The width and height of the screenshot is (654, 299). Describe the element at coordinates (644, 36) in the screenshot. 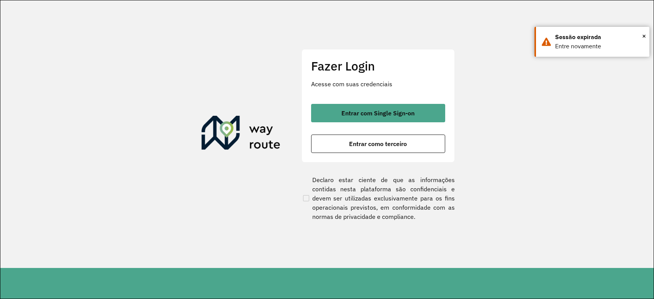

I see `button: Close` at that location.